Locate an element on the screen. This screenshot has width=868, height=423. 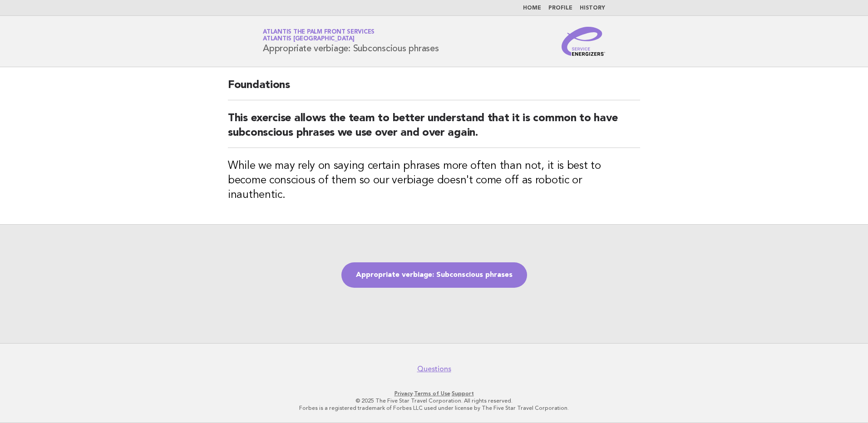
a: Privacy is located at coordinates (403, 393).